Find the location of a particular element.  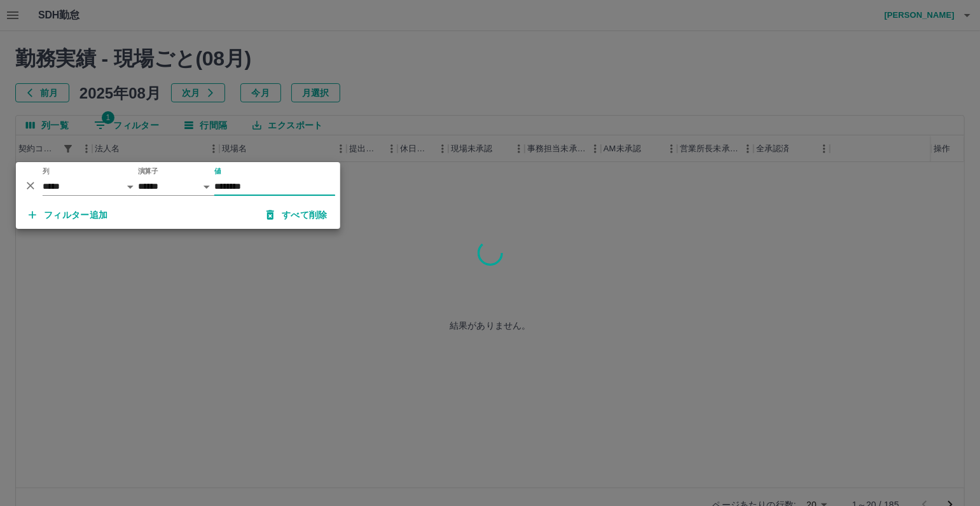

button: 削除 is located at coordinates (30, 185).